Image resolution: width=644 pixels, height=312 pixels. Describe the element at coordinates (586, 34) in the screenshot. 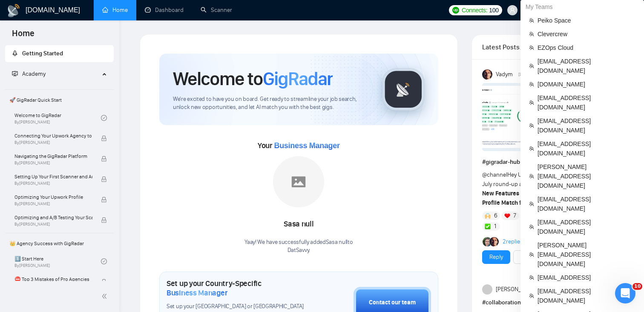

I see `span: Clevercrew` at that location.